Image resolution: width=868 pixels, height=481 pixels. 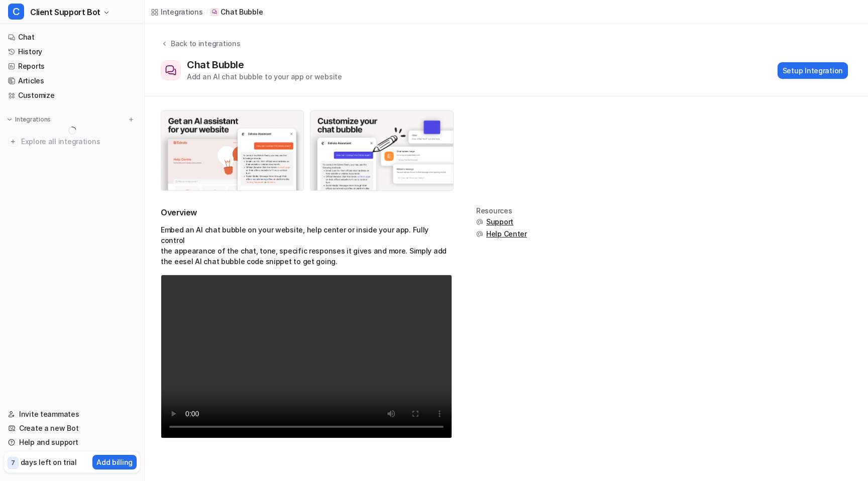 What do you see at coordinates (132, 120) in the screenshot?
I see `img: menu_add.svg` at bounding box center [132, 120].